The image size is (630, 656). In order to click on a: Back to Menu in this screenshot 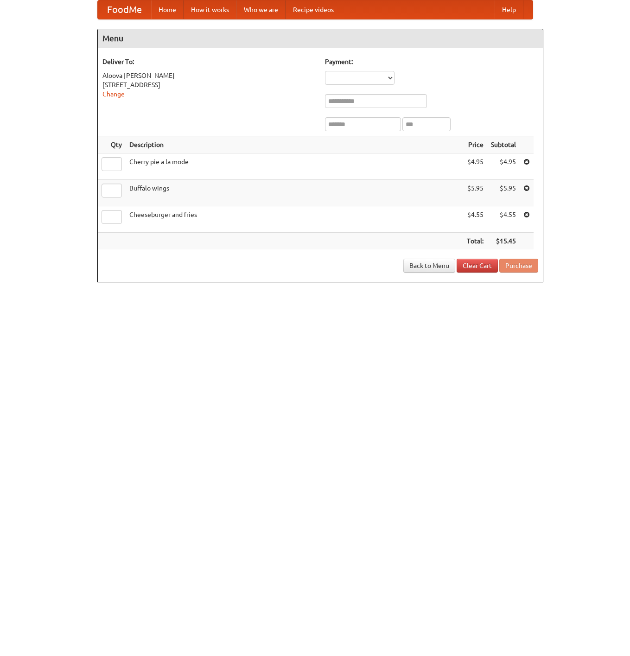, I will do `click(429, 266)`.